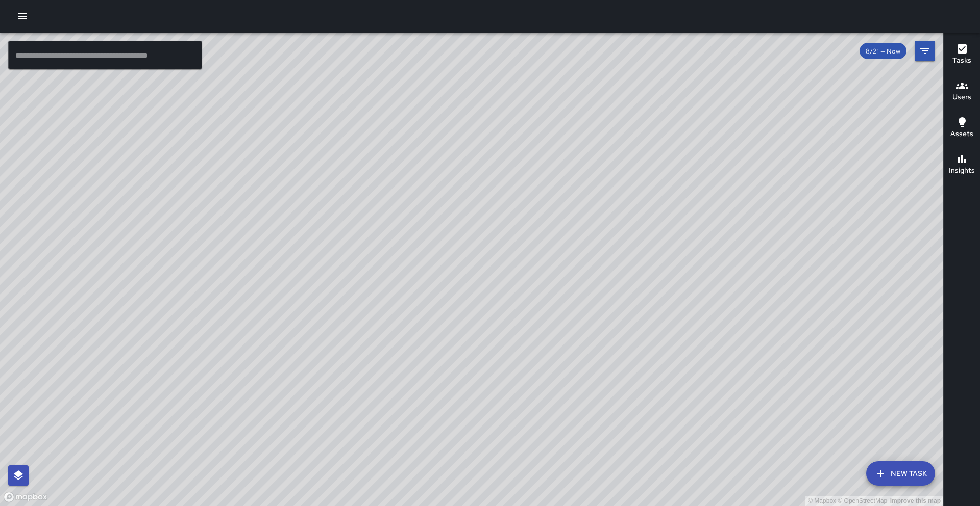 This screenshot has height=506, width=980. Describe the element at coordinates (962, 129) in the screenshot. I see `button: Assets` at that location.